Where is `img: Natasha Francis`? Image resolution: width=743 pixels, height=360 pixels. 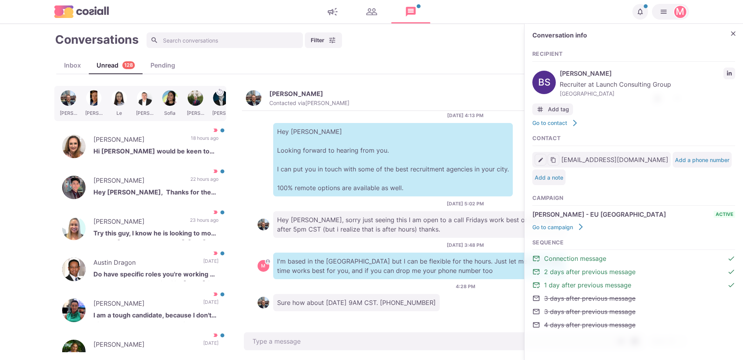
img: Natasha Francis is located at coordinates (74, 311).